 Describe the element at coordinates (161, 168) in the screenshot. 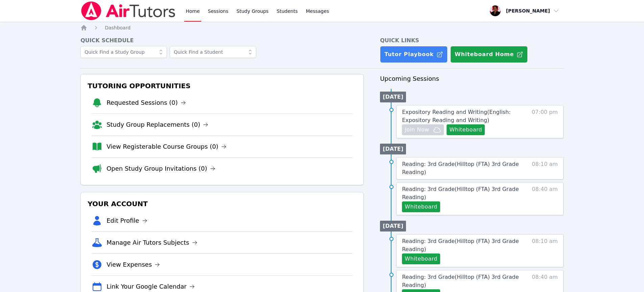

I see `a: Open Study Group Invitations (0)` at that location.